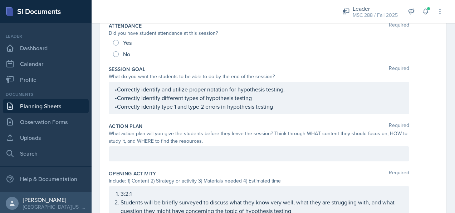  Describe the element at coordinates (46, 79) in the screenshot. I see `a: Profile` at that location.